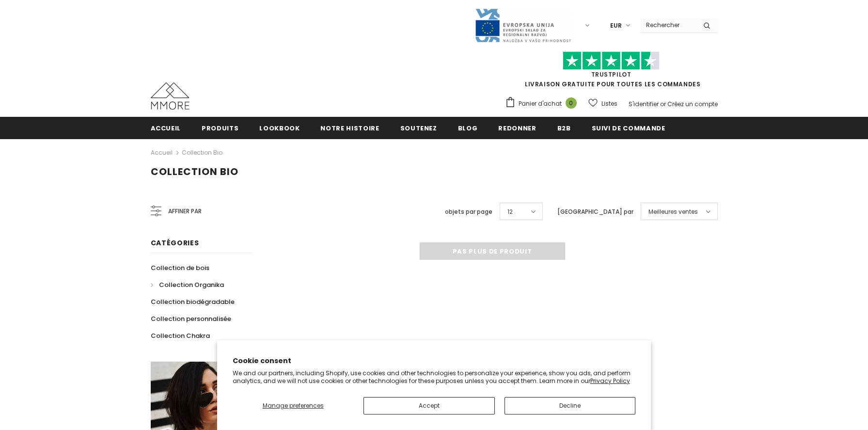 Image resolution: width=868 pixels, height=430 pixels. What do you see at coordinates (191, 318) in the screenshot?
I see `span: Collection personnalisée` at bounding box center [191, 318].